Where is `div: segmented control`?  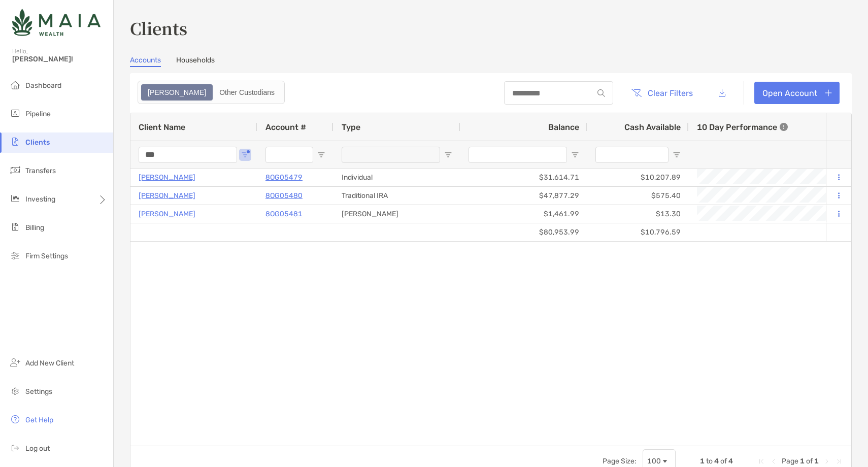
div: segmented control is located at coordinates (211, 92).